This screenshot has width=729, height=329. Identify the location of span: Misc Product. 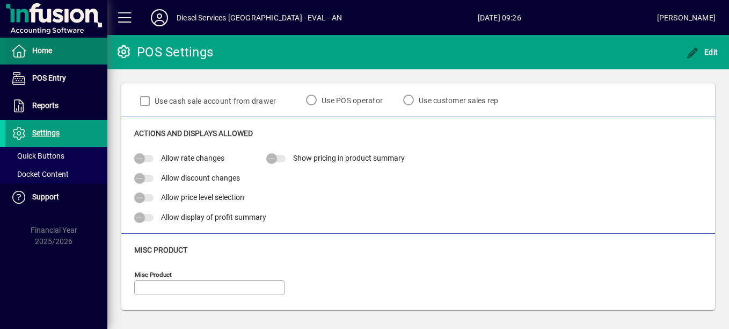
(161, 250).